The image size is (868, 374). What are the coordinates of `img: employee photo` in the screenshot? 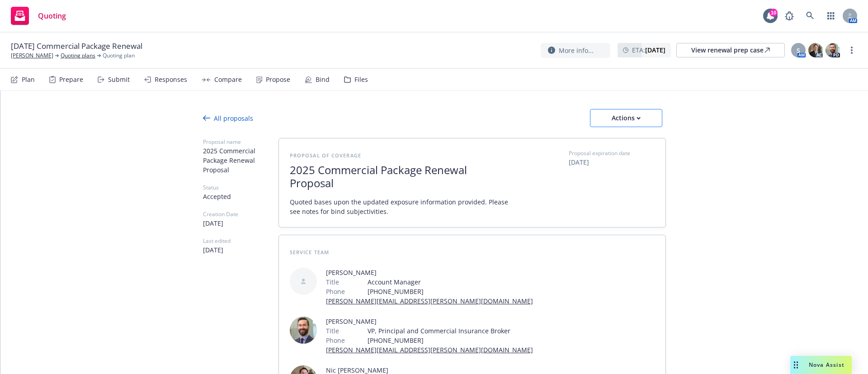 It's located at (304, 330).